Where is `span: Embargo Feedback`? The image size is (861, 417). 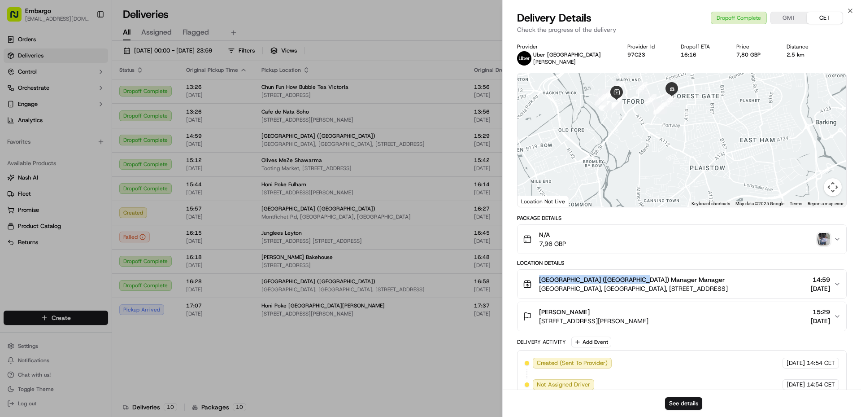 span: Embargo Feedback is located at coordinates (53, 167).